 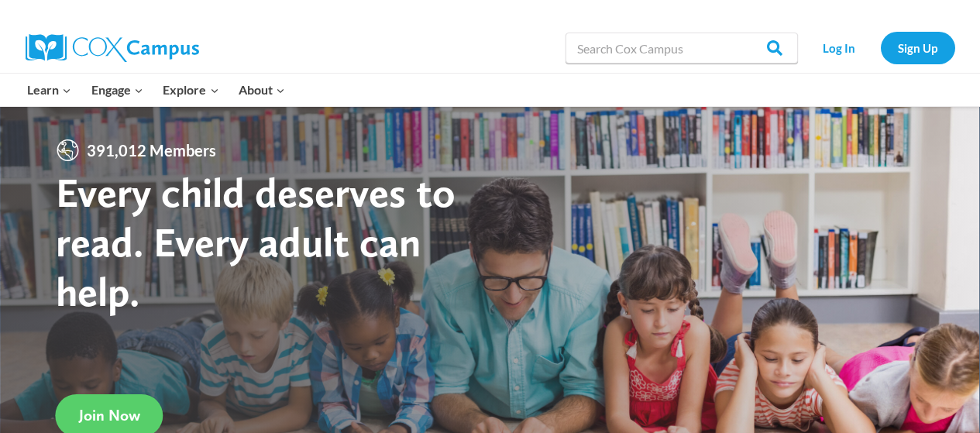 What do you see at coordinates (918, 47) in the screenshot?
I see `a: Sign Up` at bounding box center [918, 47].